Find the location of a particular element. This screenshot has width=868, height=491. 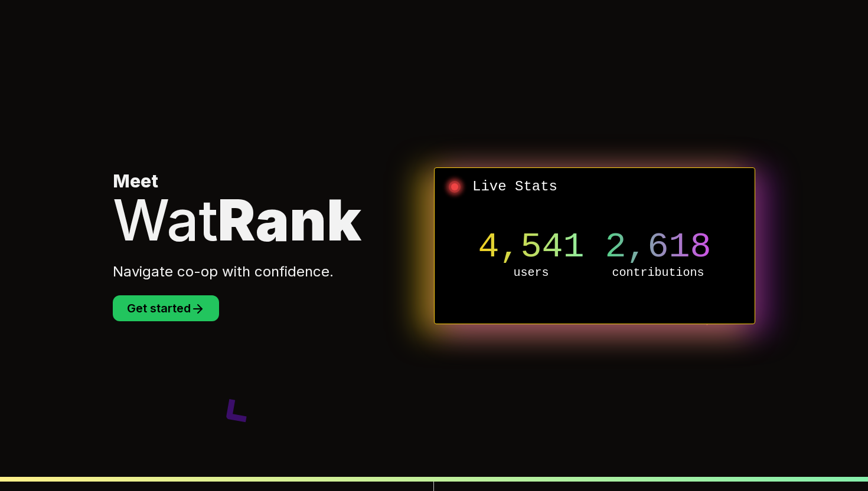

p: 4,541 is located at coordinates (530, 247).